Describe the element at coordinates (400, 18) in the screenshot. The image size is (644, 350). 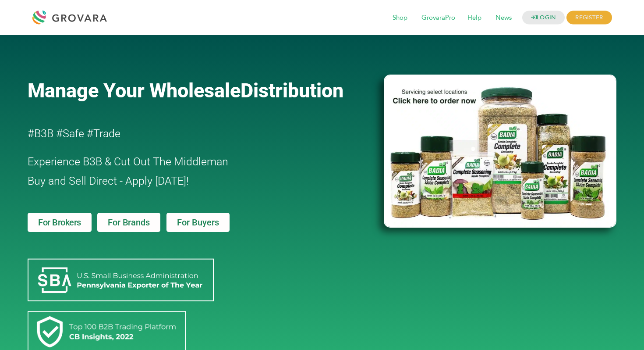
I see `span: Shop` at that location.